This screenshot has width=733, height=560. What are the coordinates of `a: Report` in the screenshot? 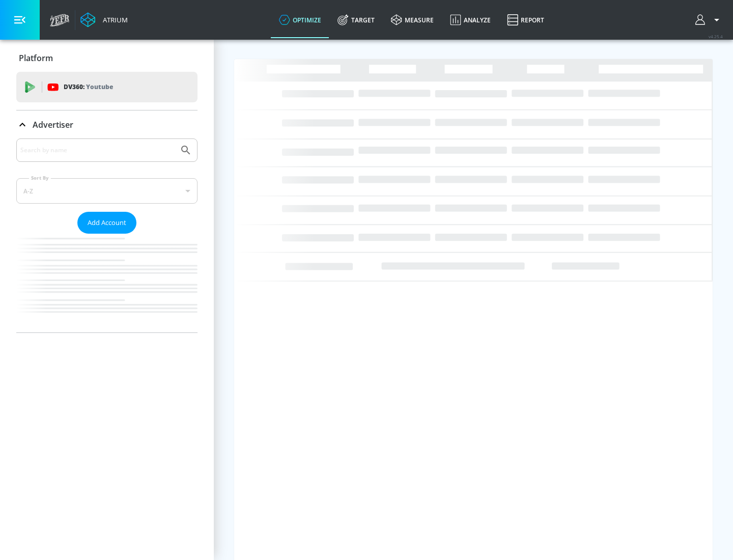 It's located at (525, 20).